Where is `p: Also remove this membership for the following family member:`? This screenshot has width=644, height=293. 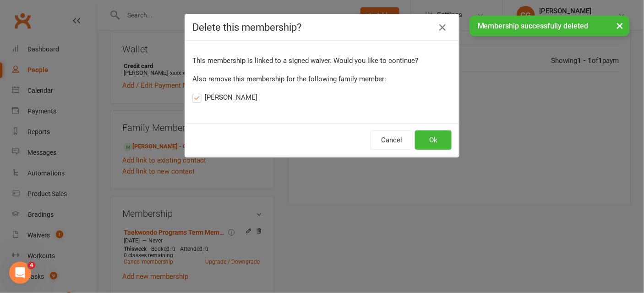
p: Also remove this membership for the following family member: is located at coordinates (322, 79).